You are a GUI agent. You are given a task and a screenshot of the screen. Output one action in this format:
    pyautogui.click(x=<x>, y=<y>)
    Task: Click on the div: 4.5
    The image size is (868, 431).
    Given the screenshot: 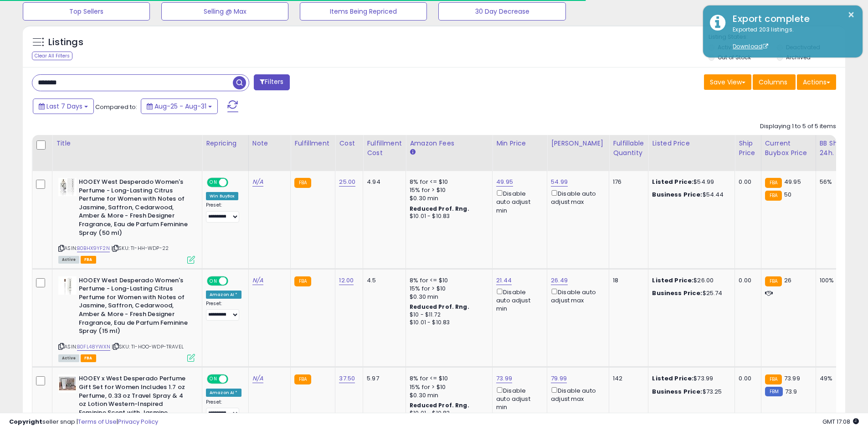 What is the action you would take?
    pyautogui.click(x=382, y=280)
    